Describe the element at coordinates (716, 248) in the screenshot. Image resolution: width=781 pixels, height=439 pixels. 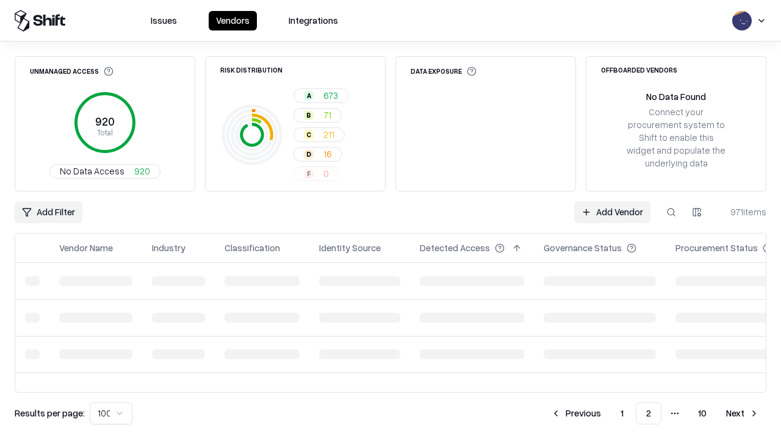
I see `div: Procurement Status` at that location.